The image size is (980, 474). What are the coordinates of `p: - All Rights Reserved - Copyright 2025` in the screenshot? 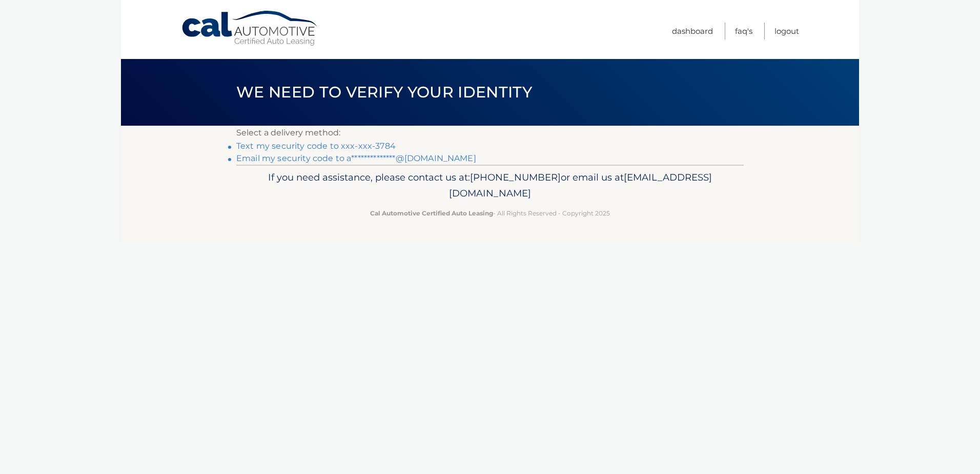 It's located at (490, 213).